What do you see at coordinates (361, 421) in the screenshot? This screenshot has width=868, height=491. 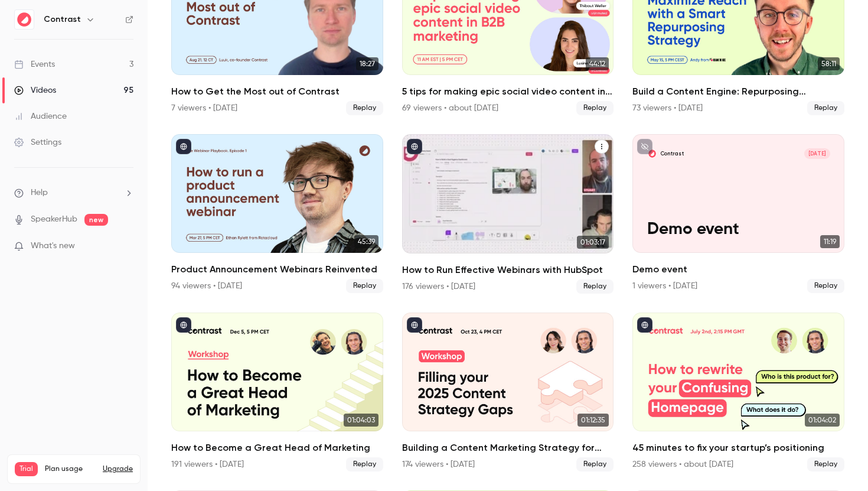 I see `span: 01:04:03` at bounding box center [361, 421].